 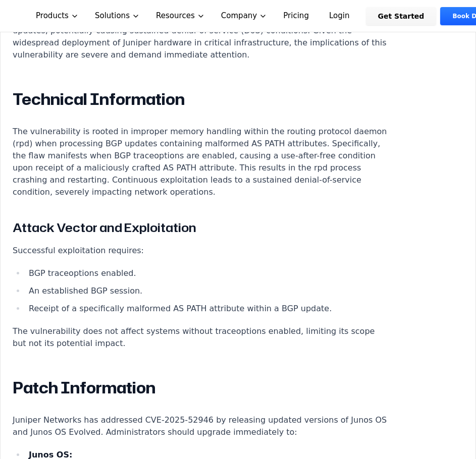 What do you see at coordinates (401, 16) in the screenshot?
I see `a: Get Started` at bounding box center [401, 16].